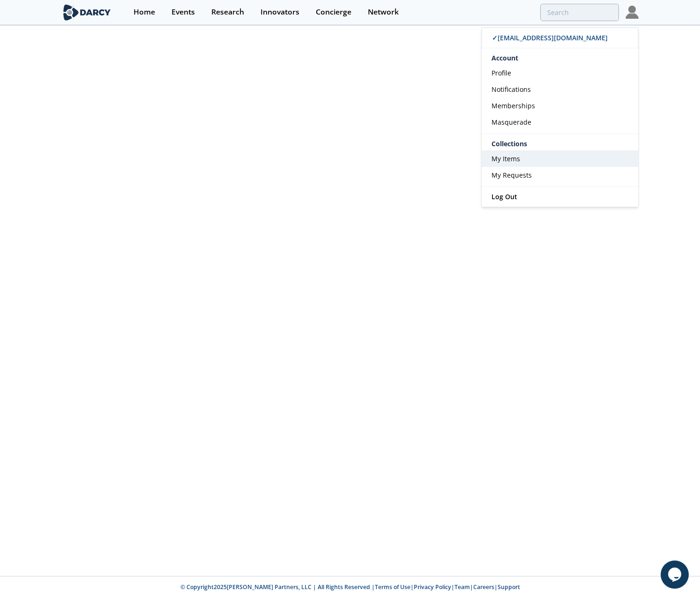  I want to click on div: Network, so click(383, 12).